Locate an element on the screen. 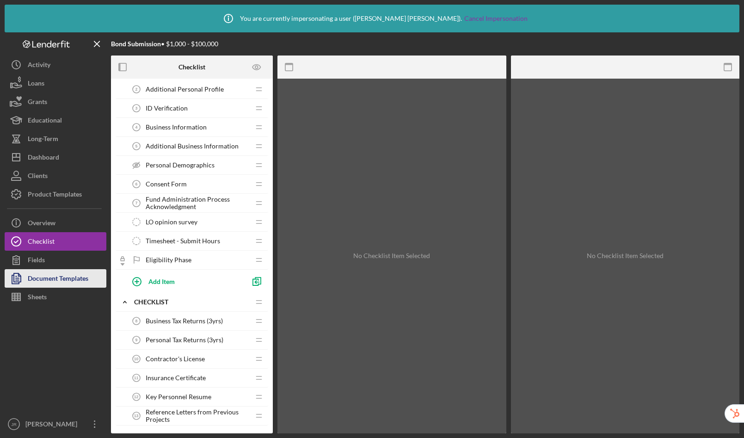  span: Business Tax Returns (3yrs) is located at coordinates (184, 321).